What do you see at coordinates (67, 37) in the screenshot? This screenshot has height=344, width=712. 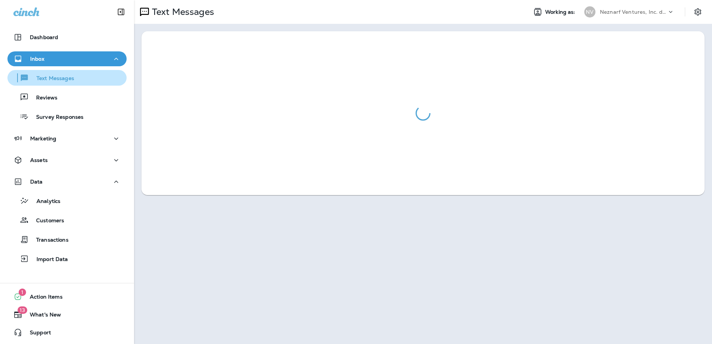 I see `button: Dashboard` at bounding box center [67, 37].